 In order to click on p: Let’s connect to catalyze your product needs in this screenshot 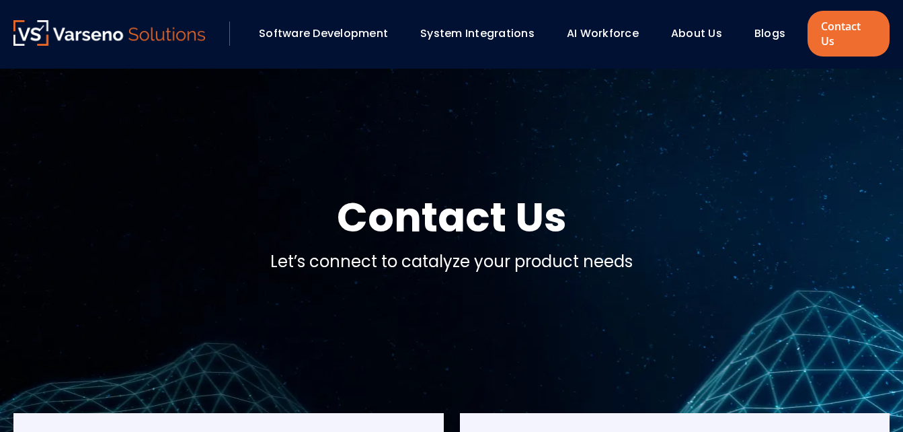, I will do `click(451, 262)`.